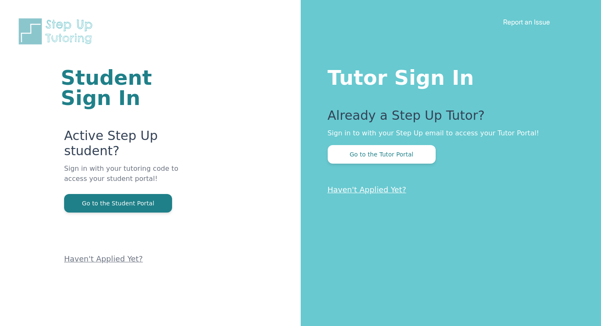 This screenshot has height=326, width=601. What do you see at coordinates (132, 146) in the screenshot?
I see `p: Active Step Up student?` at bounding box center [132, 146].